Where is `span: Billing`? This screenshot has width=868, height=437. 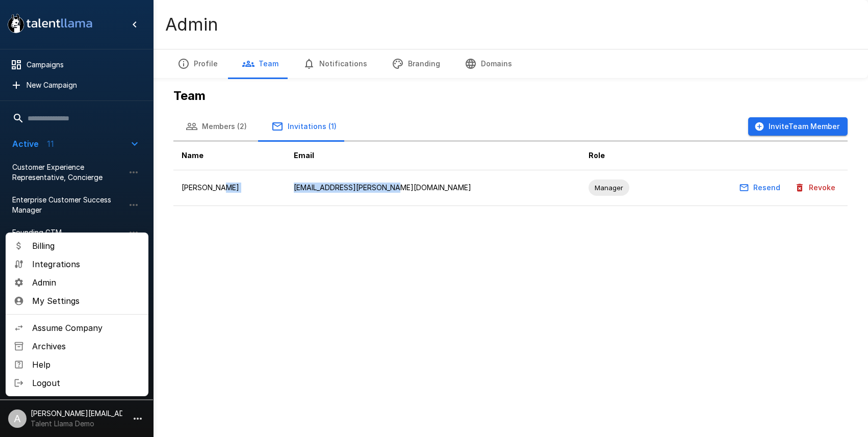
span: Billing is located at coordinates (86, 246).